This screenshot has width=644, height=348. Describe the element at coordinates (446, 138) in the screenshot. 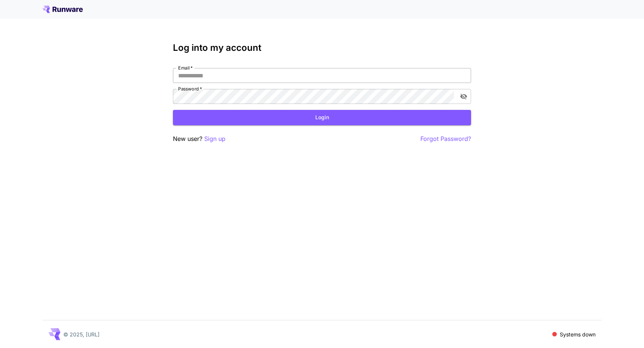

I see `p: Forgot Password?` at that location.